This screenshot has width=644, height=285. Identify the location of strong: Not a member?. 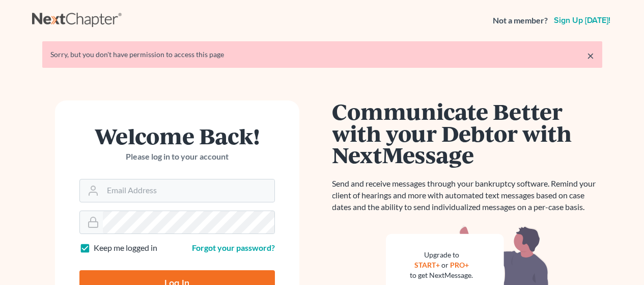
(521, 21).